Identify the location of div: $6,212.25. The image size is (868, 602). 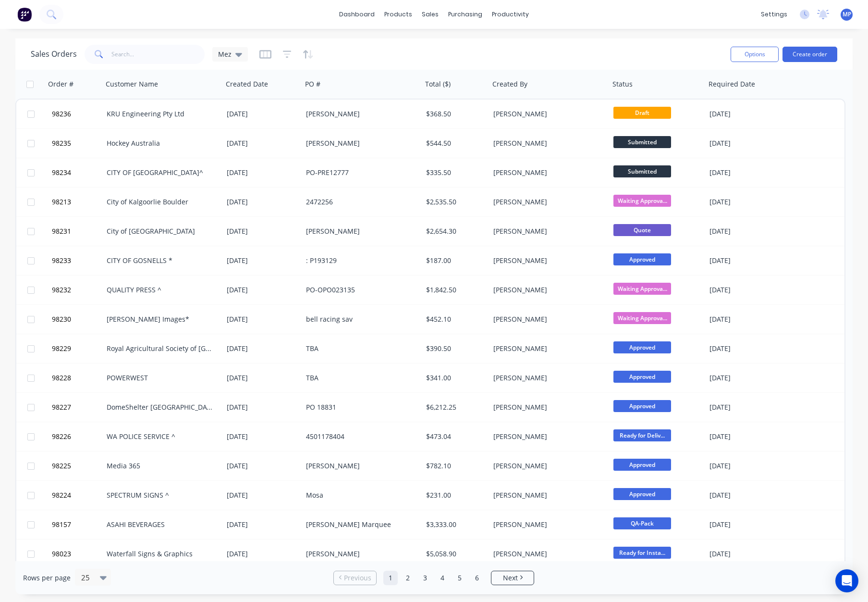
(454, 407).